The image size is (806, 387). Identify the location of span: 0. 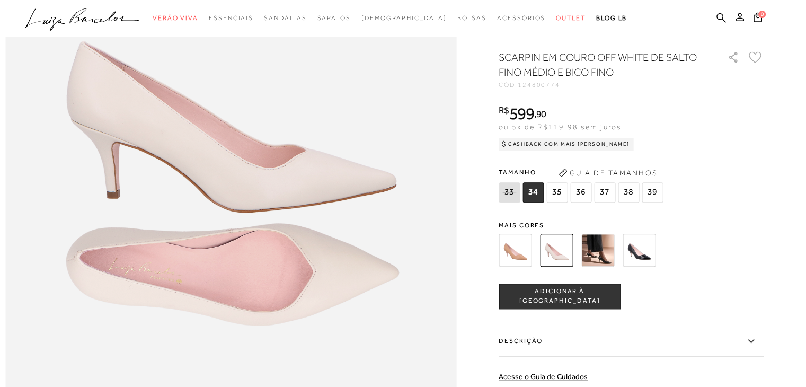
(762, 14).